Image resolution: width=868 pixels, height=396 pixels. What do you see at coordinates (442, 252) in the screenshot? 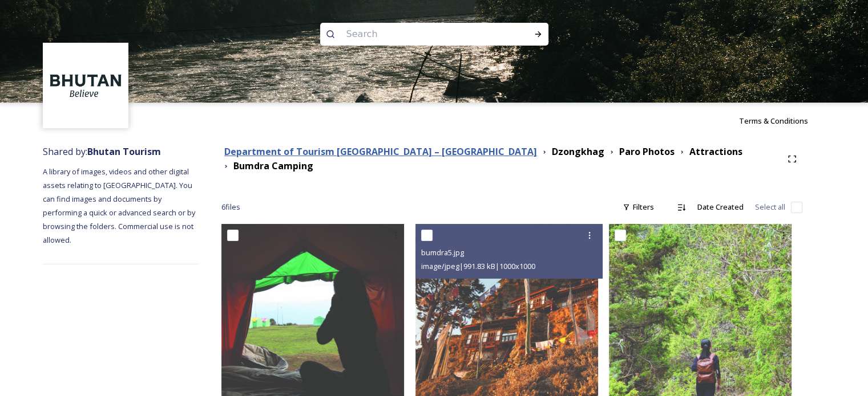
I see `span: bumdra5.jpg` at bounding box center [442, 252].